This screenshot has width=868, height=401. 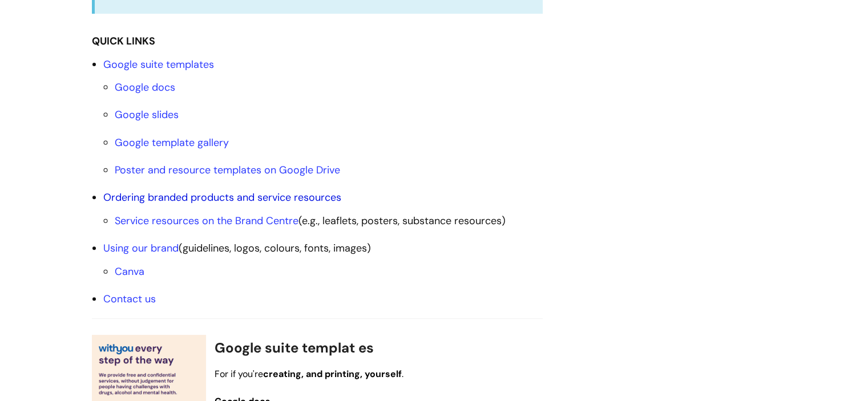 I want to click on span: For if you're ., so click(x=308, y=374).